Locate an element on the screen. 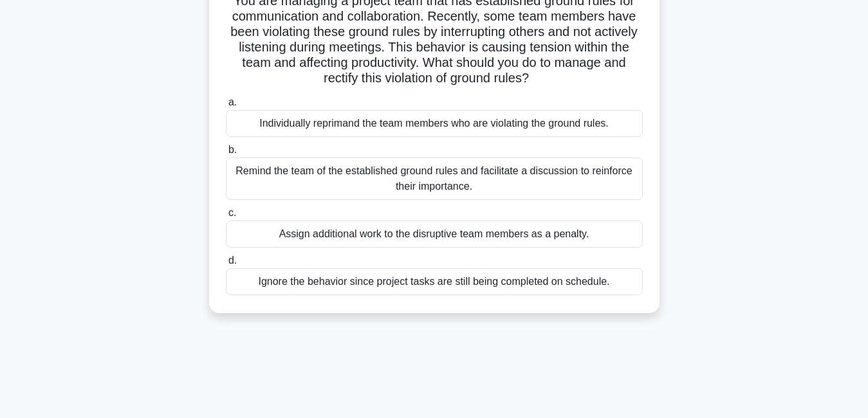  span: b. is located at coordinates (232, 149).